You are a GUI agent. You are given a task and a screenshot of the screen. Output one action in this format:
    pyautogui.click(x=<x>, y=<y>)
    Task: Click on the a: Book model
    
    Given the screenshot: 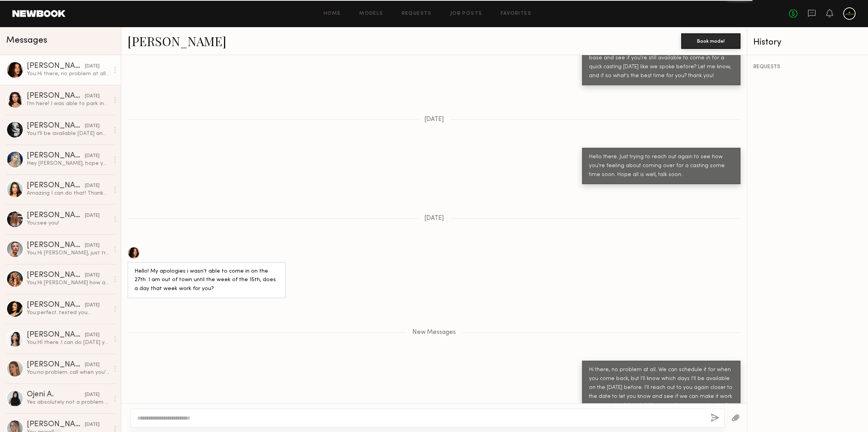 What is the action you would take?
    pyautogui.click(x=711, y=41)
    